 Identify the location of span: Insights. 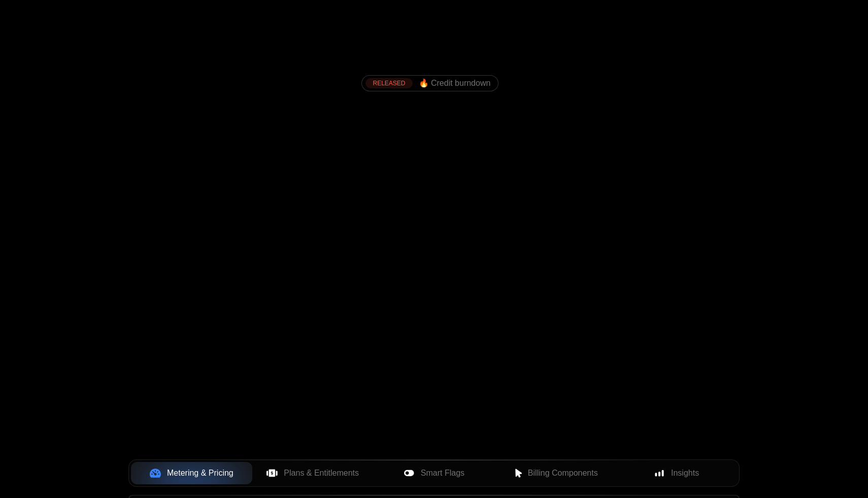
(685, 473).